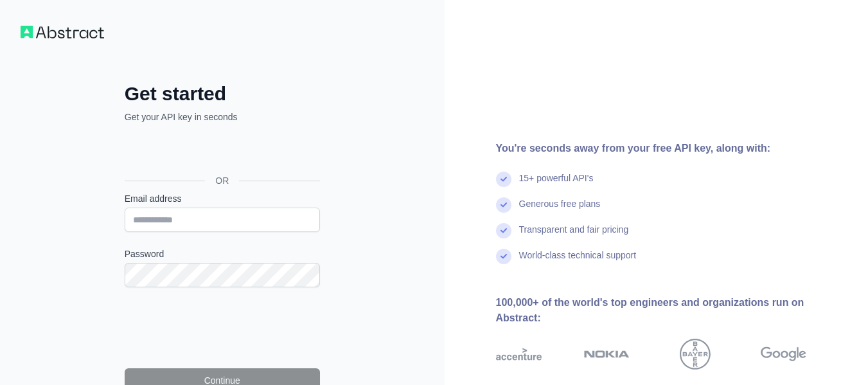 The width and height of the screenshot is (868, 385). Describe the element at coordinates (556, 184) in the screenshot. I see `div: 15+ powerful API's` at that location.